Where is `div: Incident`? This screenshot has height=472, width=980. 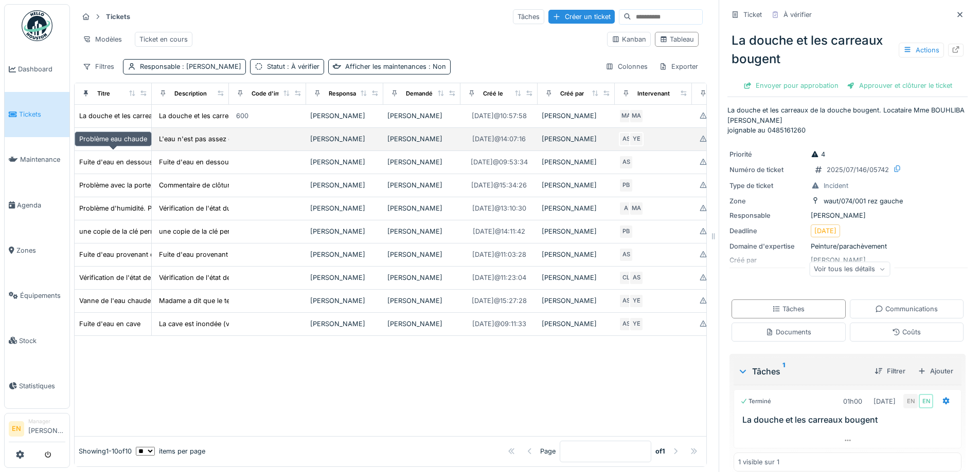 div: Incident is located at coordinates (836, 186).